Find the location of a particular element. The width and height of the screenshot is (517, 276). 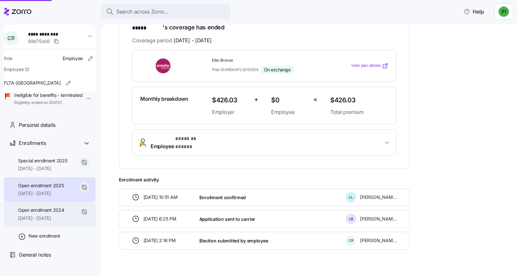

span: View plan details is located at coordinates (366, 66).